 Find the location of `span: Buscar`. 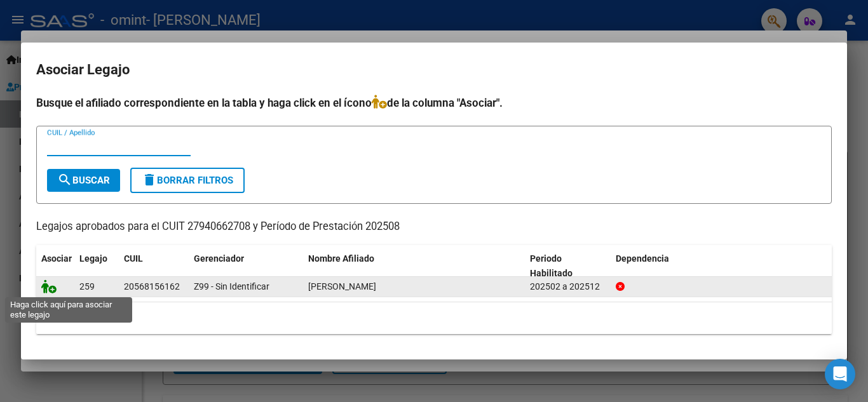

span: Buscar is located at coordinates (83, 181).